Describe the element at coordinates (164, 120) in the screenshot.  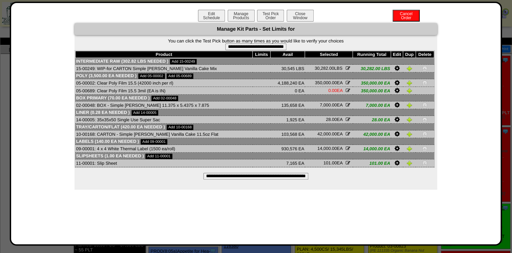
I see `td: 14-00005: 35x35x50 Single Use Super Sac` at that location.